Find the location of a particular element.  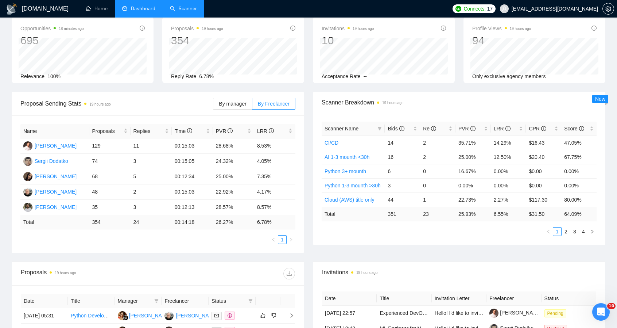

th: Name is located at coordinates (55, 131).